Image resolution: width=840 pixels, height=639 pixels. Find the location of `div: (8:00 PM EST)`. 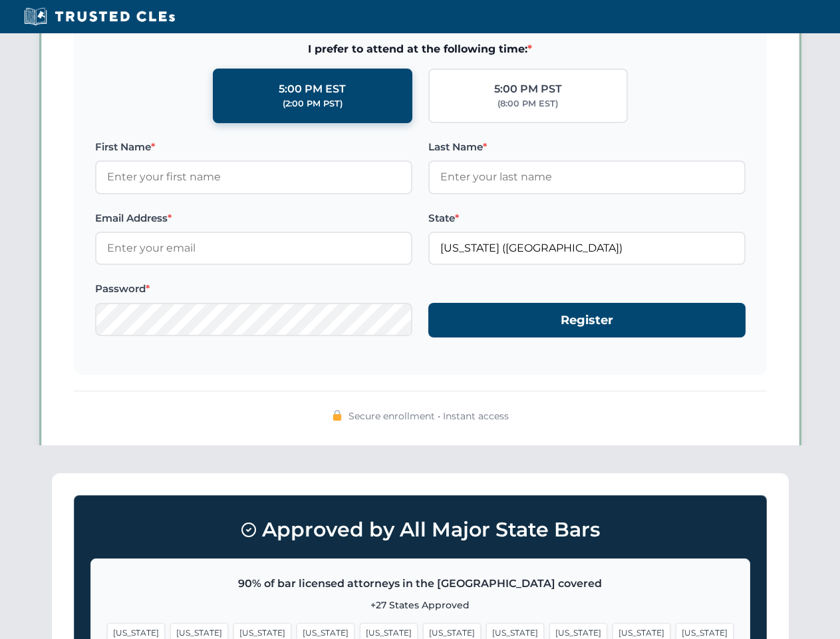

div: (8:00 PM EST) is located at coordinates (528, 104).